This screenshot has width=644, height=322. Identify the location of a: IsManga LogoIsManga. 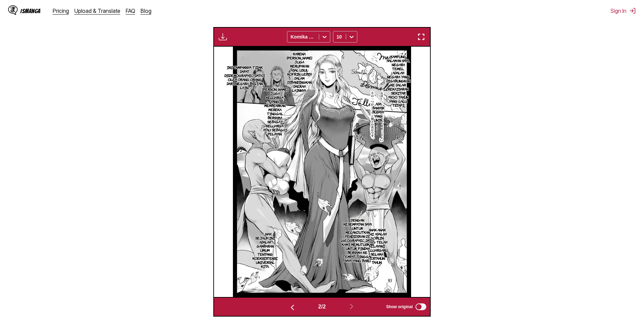
(30, 11).